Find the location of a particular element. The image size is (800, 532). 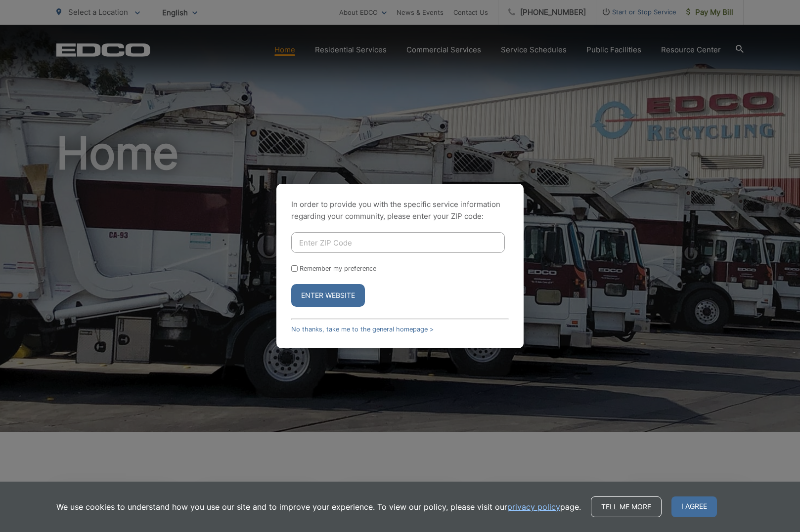

a: Tell me more is located at coordinates (626, 507).